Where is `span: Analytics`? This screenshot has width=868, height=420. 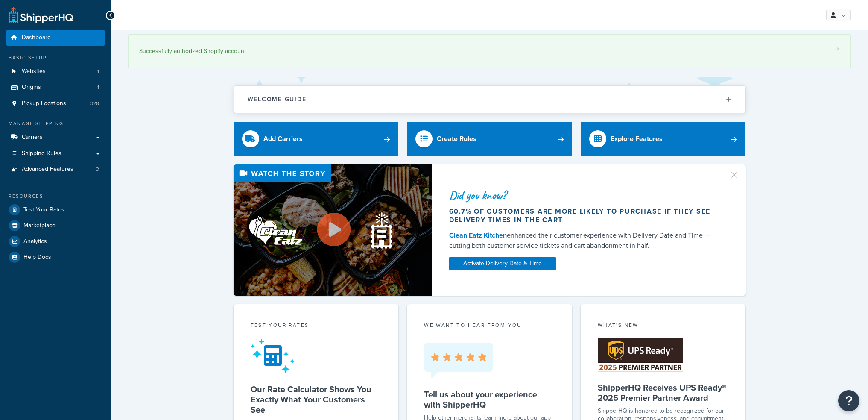
span: Analytics is located at coordinates (35, 241).